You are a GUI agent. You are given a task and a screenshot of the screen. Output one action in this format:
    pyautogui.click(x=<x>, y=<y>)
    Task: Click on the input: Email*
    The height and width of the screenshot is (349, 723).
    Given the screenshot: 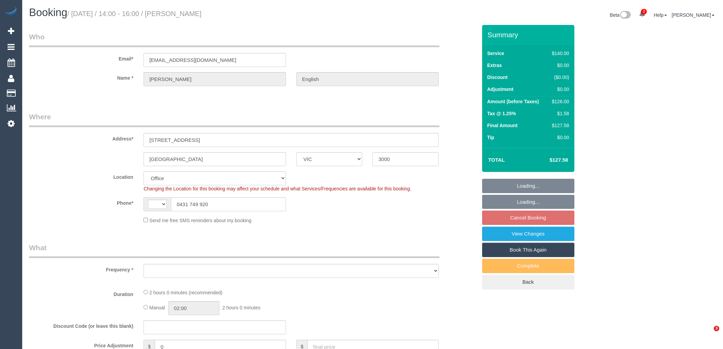 What is the action you would take?
    pyautogui.click(x=214, y=60)
    